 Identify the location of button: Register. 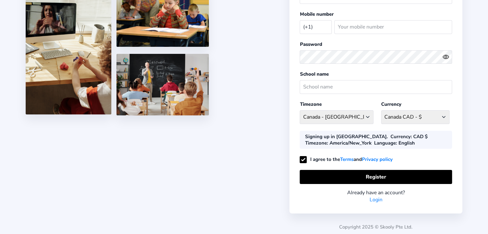
(376, 177).